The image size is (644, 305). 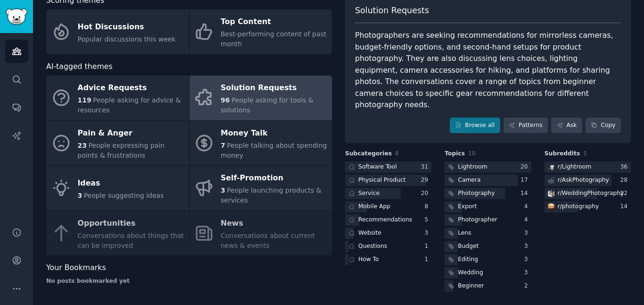 What do you see at coordinates (225, 100) in the screenshot?
I see `span: 96` at bounding box center [225, 100].